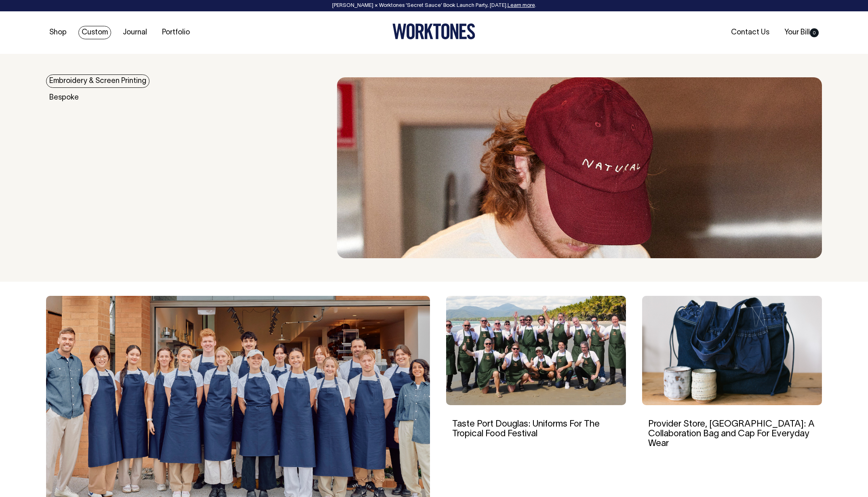 The height and width of the screenshot is (497, 868). I want to click on a: Custom, so click(95, 32).